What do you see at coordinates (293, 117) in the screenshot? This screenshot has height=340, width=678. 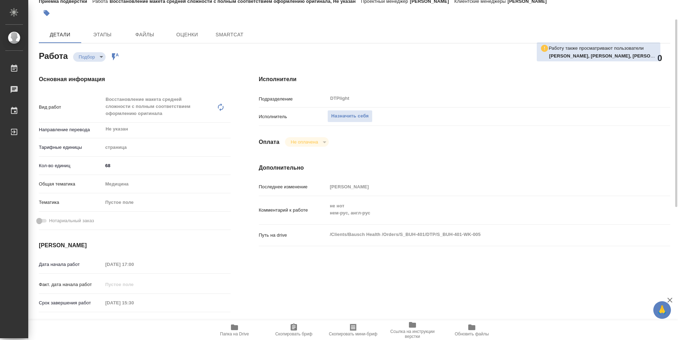 I see `p: Исполнитель` at bounding box center [293, 117].